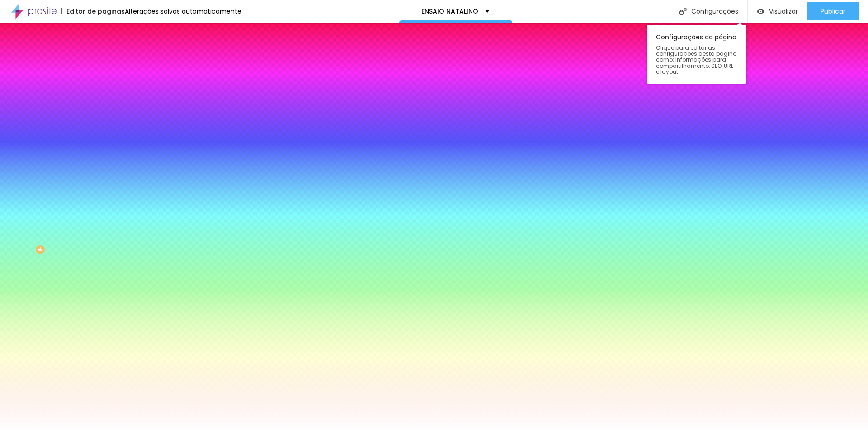  I want to click on span: Clique para editar as configurações desta página como: Informações para compartilhamento, SEO, UR..., so click(697, 59).